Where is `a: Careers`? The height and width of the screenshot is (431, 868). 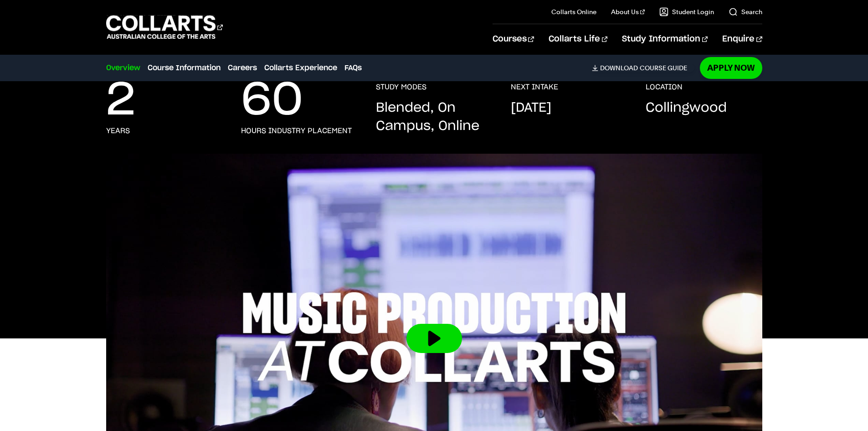
a: Careers is located at coordinates (242, 68).